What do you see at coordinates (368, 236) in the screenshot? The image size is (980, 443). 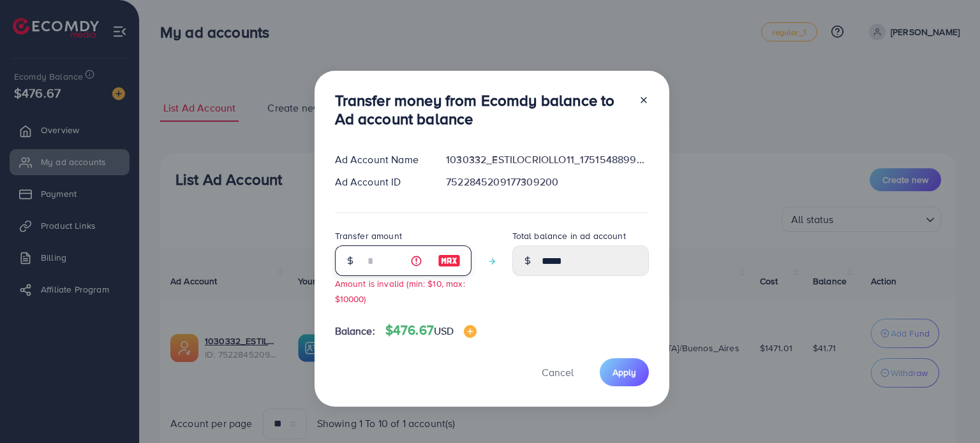 I see `label: Transfer amount` at bounding box center [368, 236].